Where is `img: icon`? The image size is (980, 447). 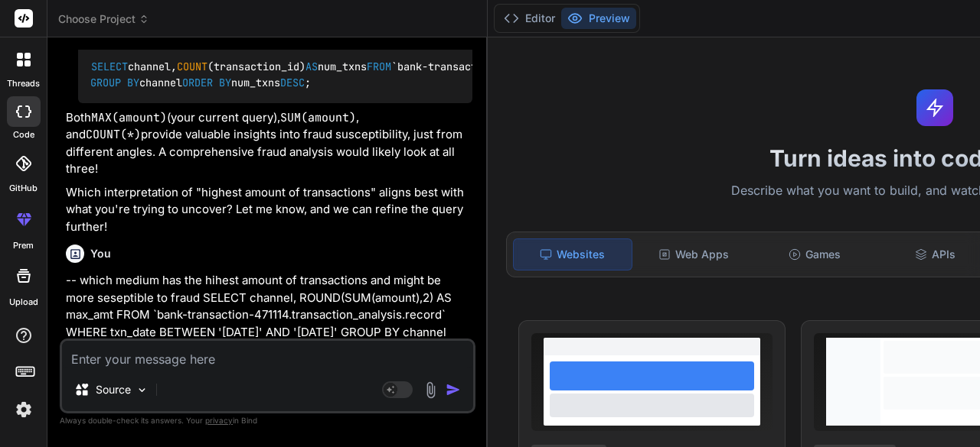
img: icon is located at coordinates (453, 390).